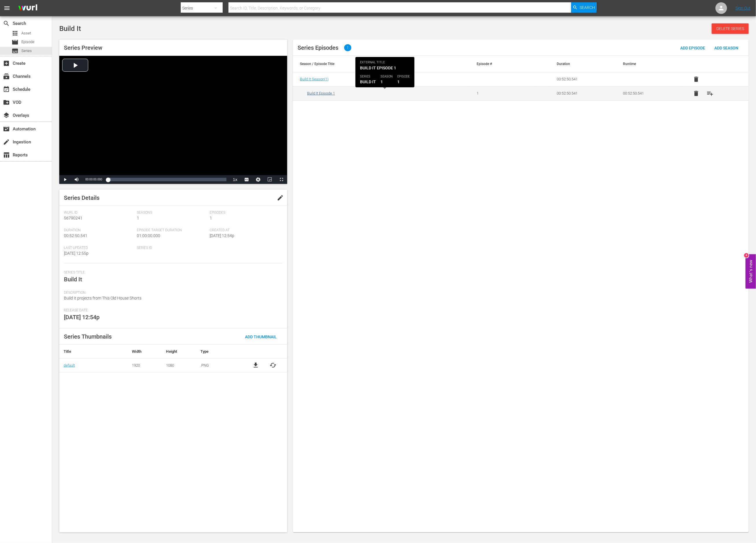 This screenshot has height=543, width=756. I want to click on span: Add Season, so click(726, 48).